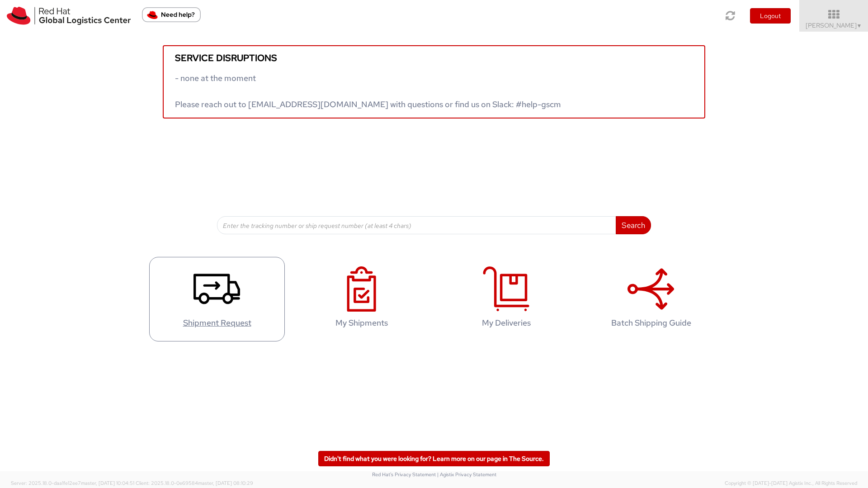 The width and height of the screenshot is (868, 488). What do you see at coordinates (69, 16) in the screenshot?
I see `img: rh-logistics-00dfa346123c4ec078e1.svg` at bounding box center [69, 16].